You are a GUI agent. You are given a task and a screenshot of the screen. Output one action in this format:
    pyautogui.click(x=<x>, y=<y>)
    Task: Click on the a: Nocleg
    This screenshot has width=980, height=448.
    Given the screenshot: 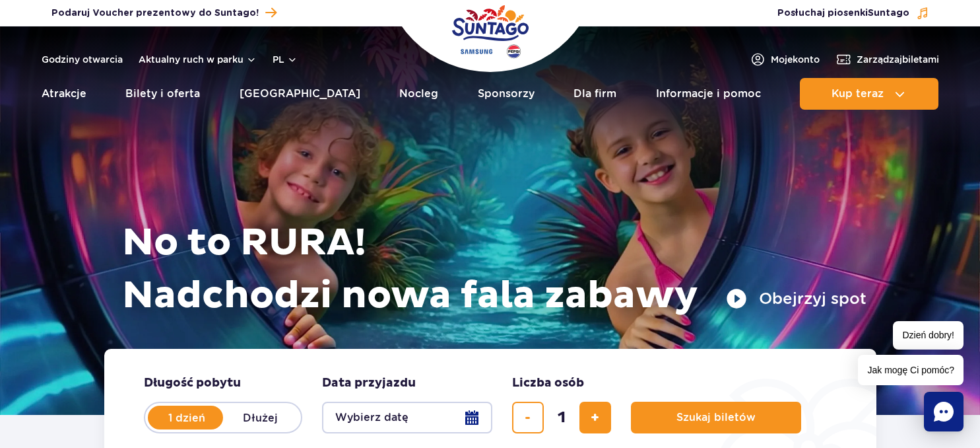 What is the action you would take?
    pyautogui.click(x=418, y=94)
    